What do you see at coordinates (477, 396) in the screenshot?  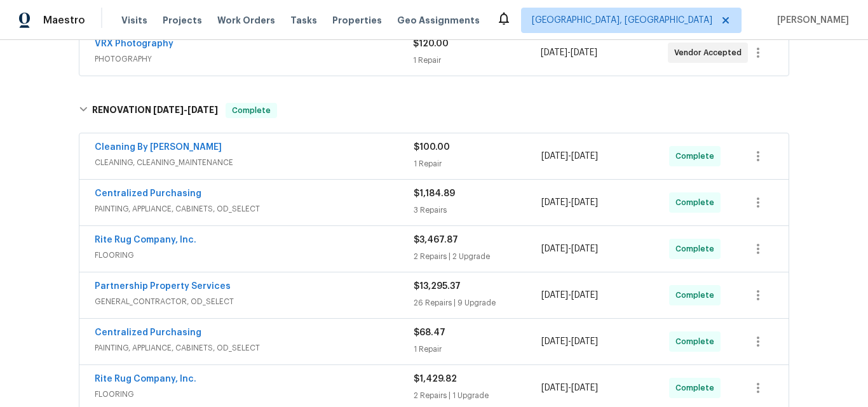 I see `div: 2 Repairs | 1 Upgrade` at bounding box center [477, 396].